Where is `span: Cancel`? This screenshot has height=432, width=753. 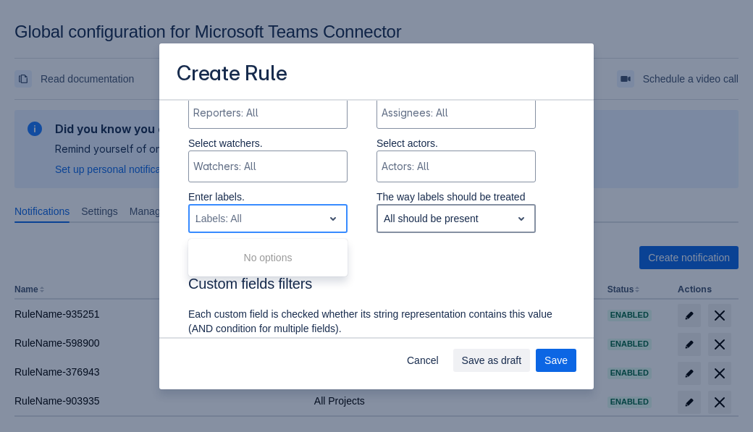 span: Cancel is located at coordinates (423, 361).